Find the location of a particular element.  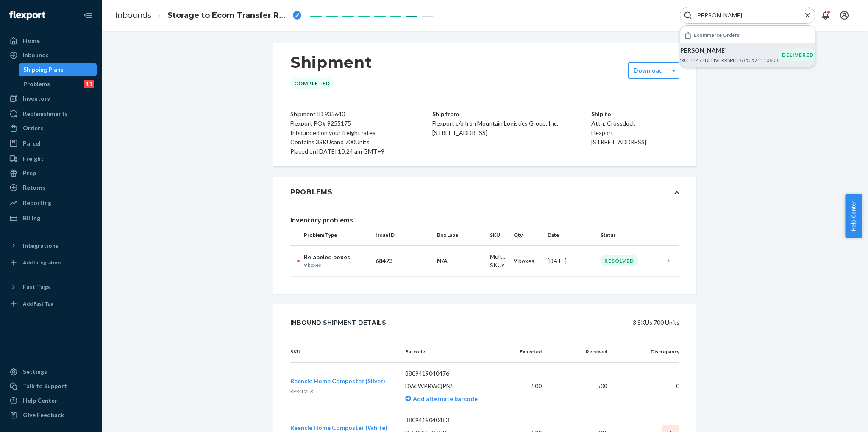

a: Home is located at coordinates (51, 40).